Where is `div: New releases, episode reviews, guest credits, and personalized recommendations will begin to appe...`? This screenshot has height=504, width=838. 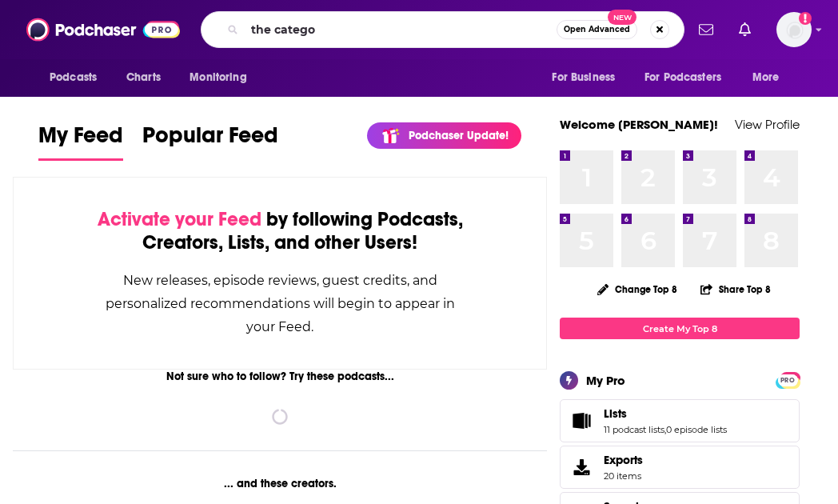
div: New releases, episode reviews, guest credits, and personalized recommendations will begin to appe... is located at coordinates (280, 303).